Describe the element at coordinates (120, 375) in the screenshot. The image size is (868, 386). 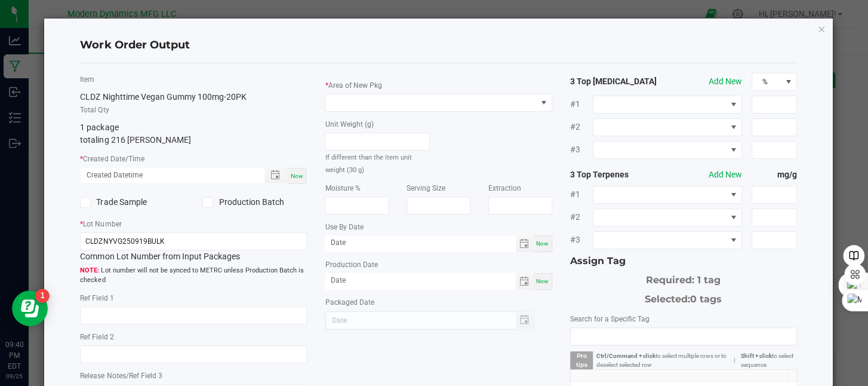
I see `label: Release Notes/Ref Field 3` at that location.